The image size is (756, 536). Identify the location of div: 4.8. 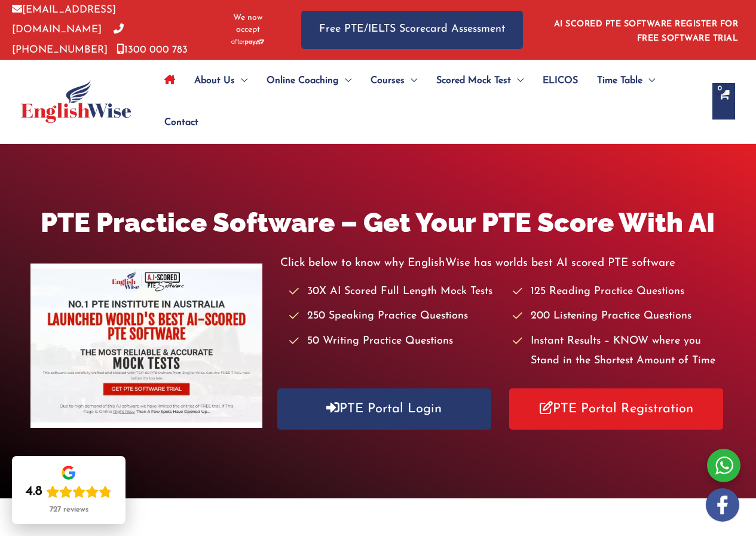
(34, 492).